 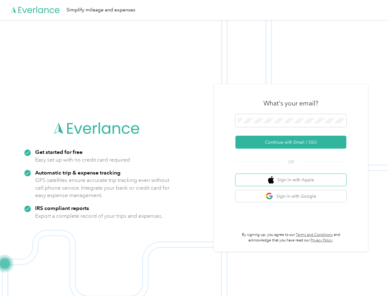 What do you see at coordinates (291, 180) in the screenshot?
I see `button: apple logoSign in with Apple` at bounding box center [291, 180].